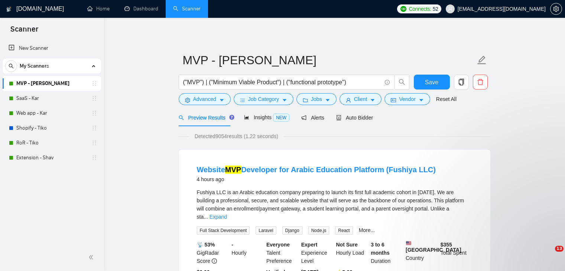 This screenshot has width=565, height=271. I want to click on img: upwork-logo.png, so click(403, 9).